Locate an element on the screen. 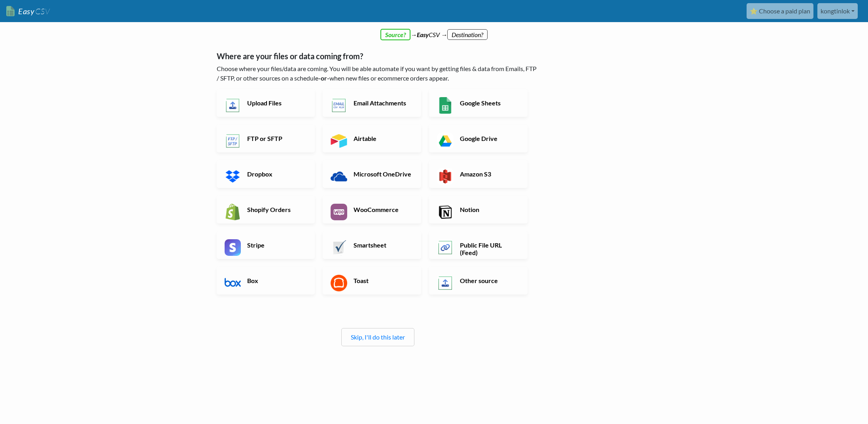 Image resolution: width=868 pixels, height=424 pixels. img: FTP or SFTP App & API is located at coordinates (233, 141).